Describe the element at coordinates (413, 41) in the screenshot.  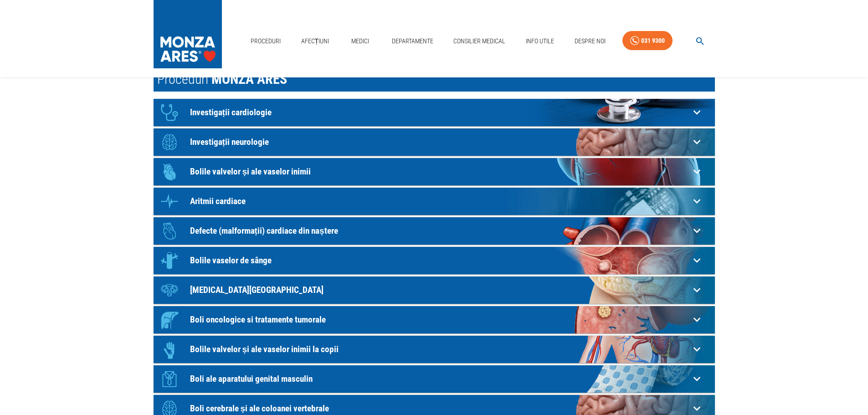
I see `a: Departamente` at that location.